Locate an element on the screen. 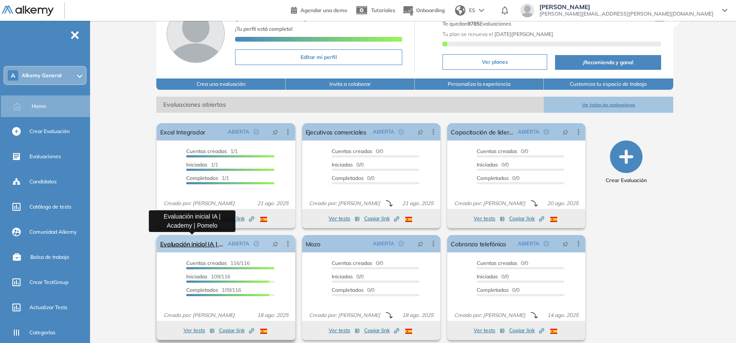 The image size is (736, 343). span: Copiar link is located at coordinates (527, 218).